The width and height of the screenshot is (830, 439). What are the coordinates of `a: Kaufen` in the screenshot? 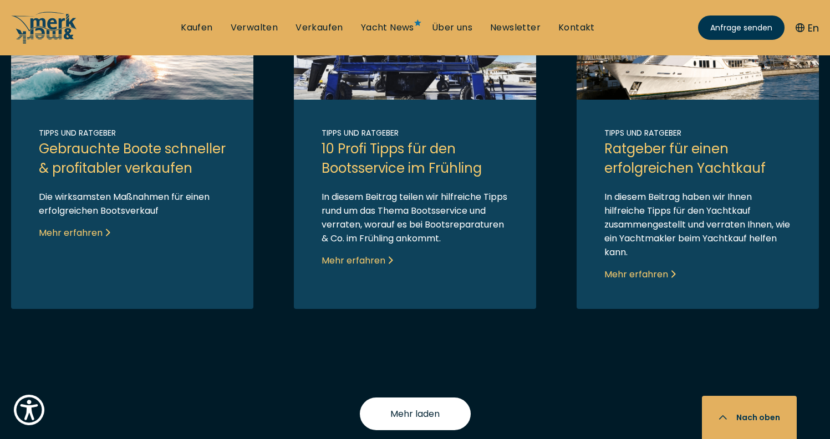 It's located at (196, 28).